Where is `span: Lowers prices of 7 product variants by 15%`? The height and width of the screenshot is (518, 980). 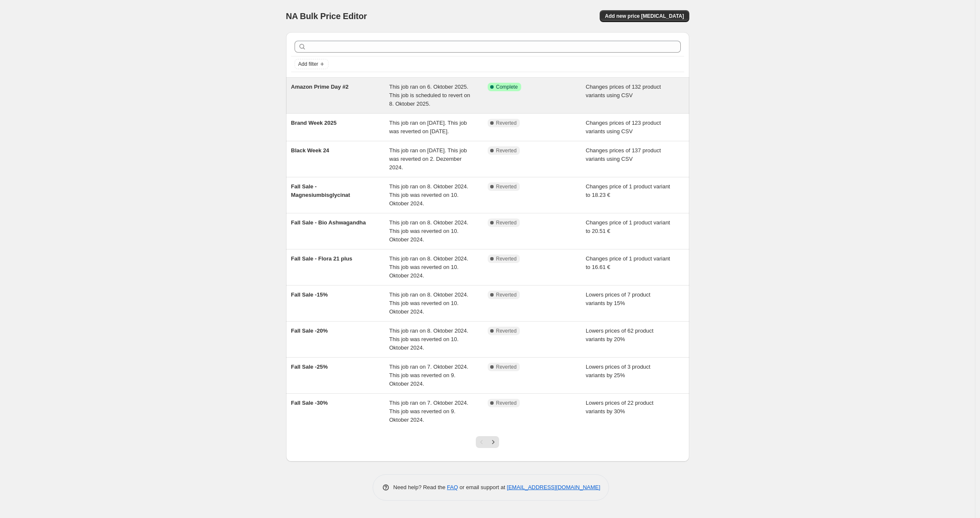 span: Lowers prices of 7 product variants by 15% is located at coordinates (618, 299).